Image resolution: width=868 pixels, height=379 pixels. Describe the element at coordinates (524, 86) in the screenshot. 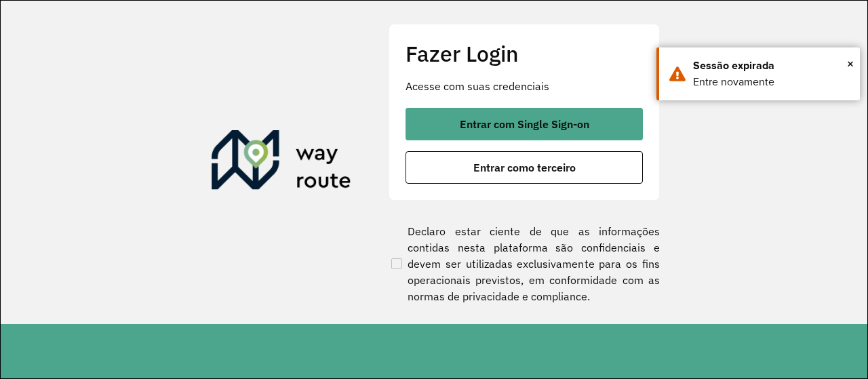

I see `p: Acesse com suas credenciais` at that location.